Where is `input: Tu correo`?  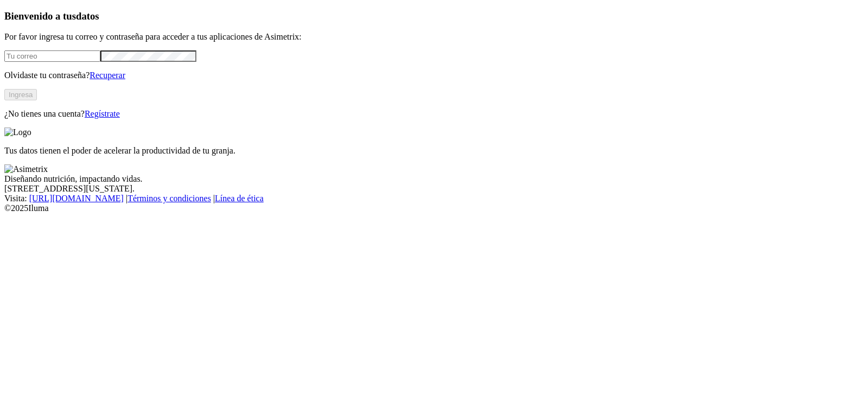 input: Tu correo is located at coordinates (52, 56).